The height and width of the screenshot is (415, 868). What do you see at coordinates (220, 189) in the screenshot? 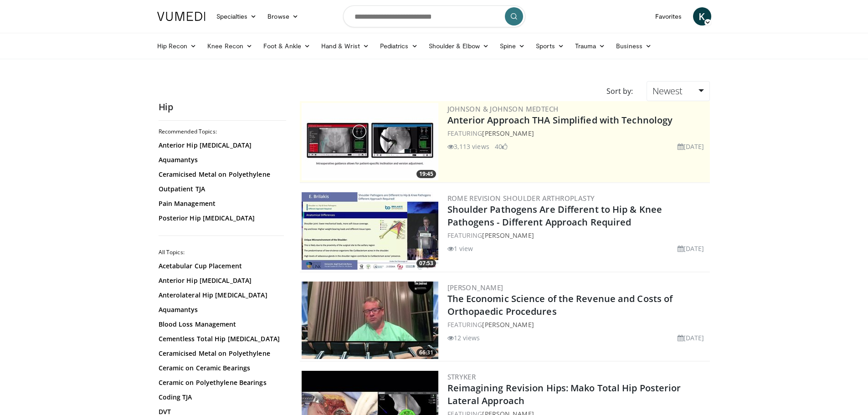
I see `a: Outpatient TJA` at bounding box center [220, 189].